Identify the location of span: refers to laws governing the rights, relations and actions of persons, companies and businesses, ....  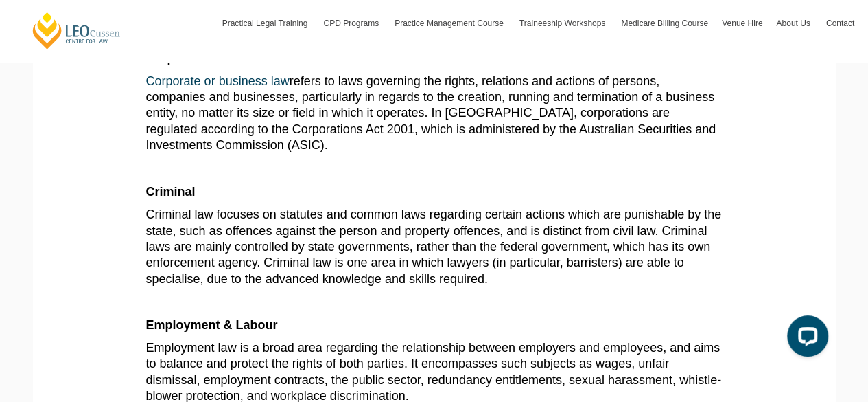
(431, 113).